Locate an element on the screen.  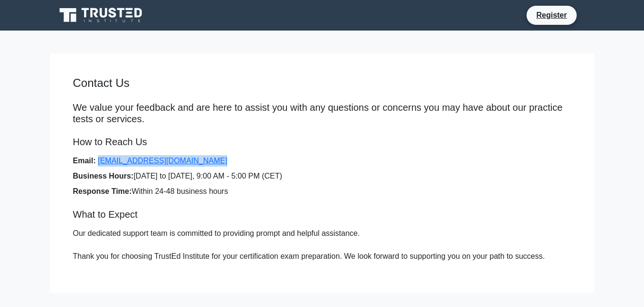
strong: Response Time: is located at coordinates (102, 191).